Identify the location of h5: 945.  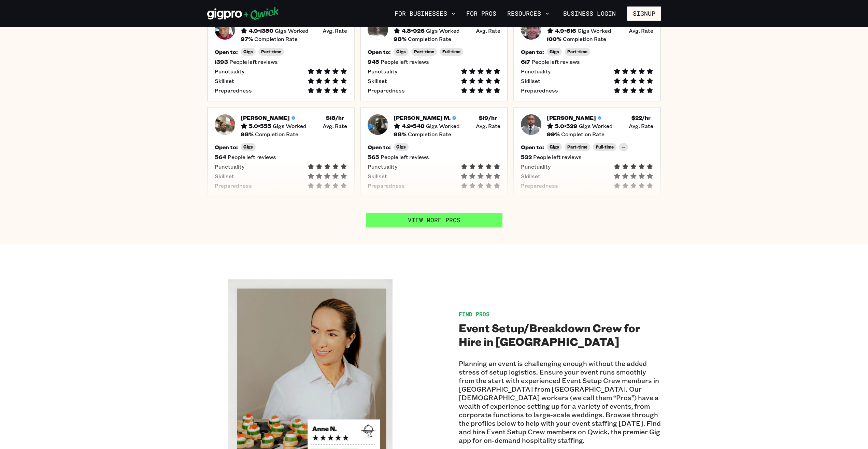
(374, 62).